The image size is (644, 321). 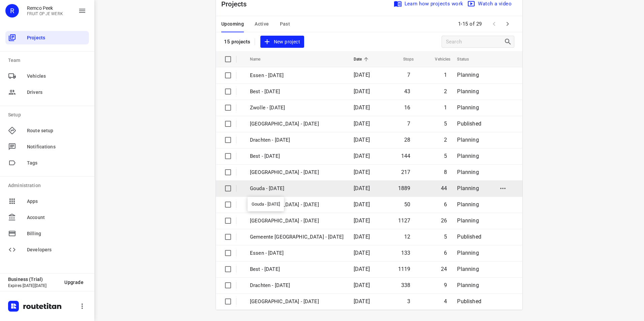 I want to click on span: Past, so click(x=285, y=24).